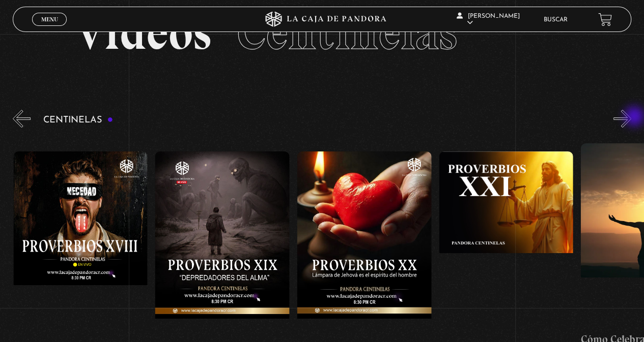  Describe the element at coordinates (347, 33) in the screenshot. I see `span: Centinelas` at that location.